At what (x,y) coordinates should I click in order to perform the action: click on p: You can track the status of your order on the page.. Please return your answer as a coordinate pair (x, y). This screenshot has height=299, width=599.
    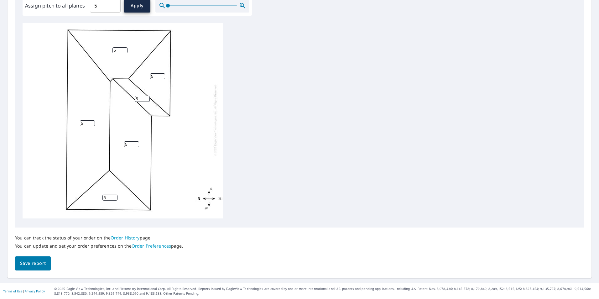
    Looking at the image, I should click on (99, 238).